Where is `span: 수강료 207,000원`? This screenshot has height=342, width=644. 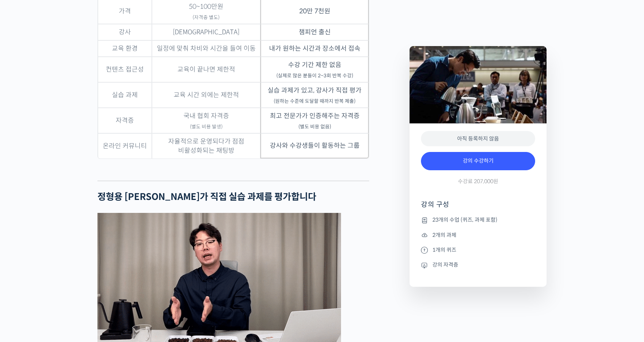
span: 수강료 207,000원 is located at coordinates (478, 181).